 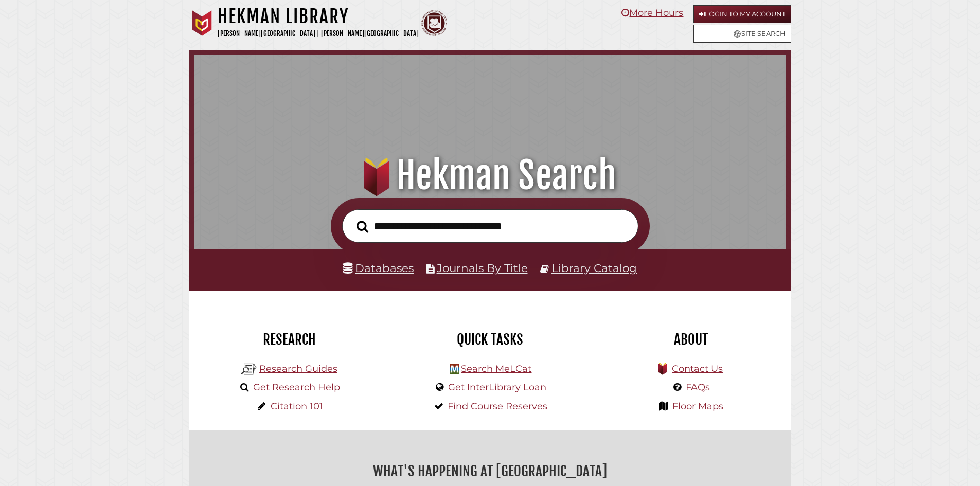 I want to click on h1: Hekman Library, so click(x=318, y=17).